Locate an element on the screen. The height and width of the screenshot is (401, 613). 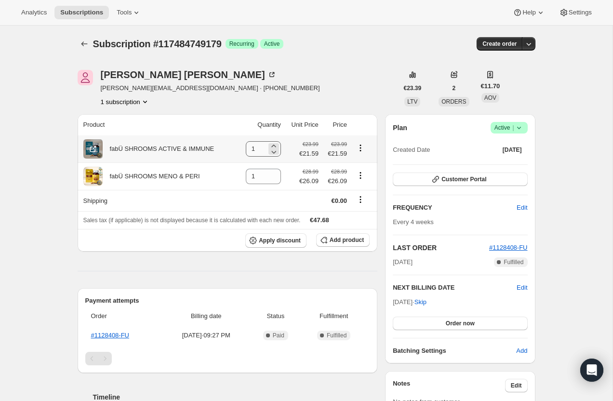
button: Create order is located at coordinates (500, 44).